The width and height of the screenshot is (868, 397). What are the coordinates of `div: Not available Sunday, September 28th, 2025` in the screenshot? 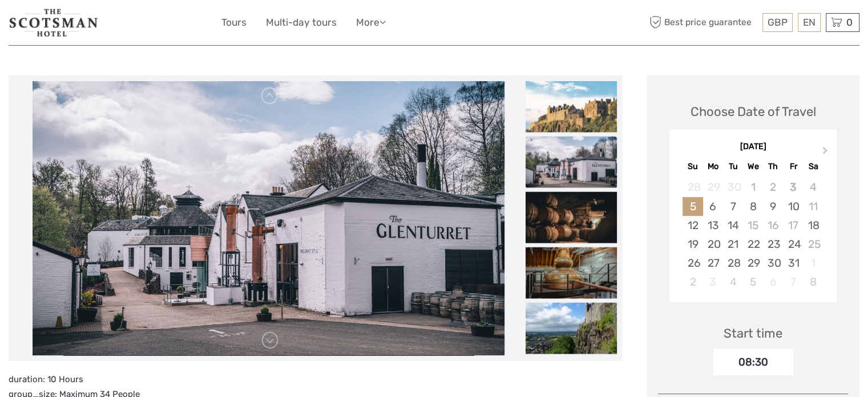 It's located at (692, 186).